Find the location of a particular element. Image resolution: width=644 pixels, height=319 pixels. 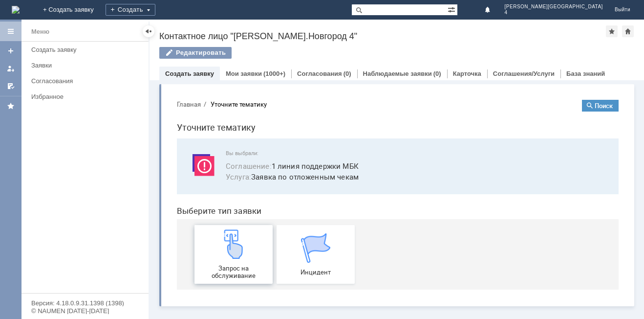

div: Скрыть меню is located at coordinates (148, 31).